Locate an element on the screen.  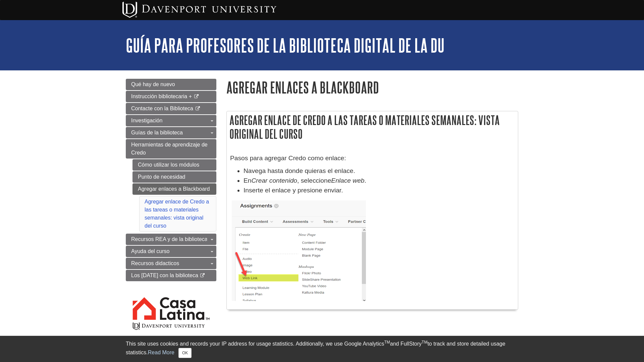
div: Guide Page Menu is located at coordinates (171, 211).